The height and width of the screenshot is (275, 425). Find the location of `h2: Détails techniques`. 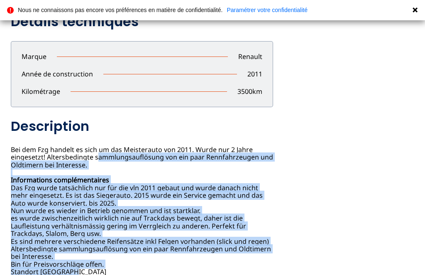

h2: Détails techniques is located at coordinates (142, 22).